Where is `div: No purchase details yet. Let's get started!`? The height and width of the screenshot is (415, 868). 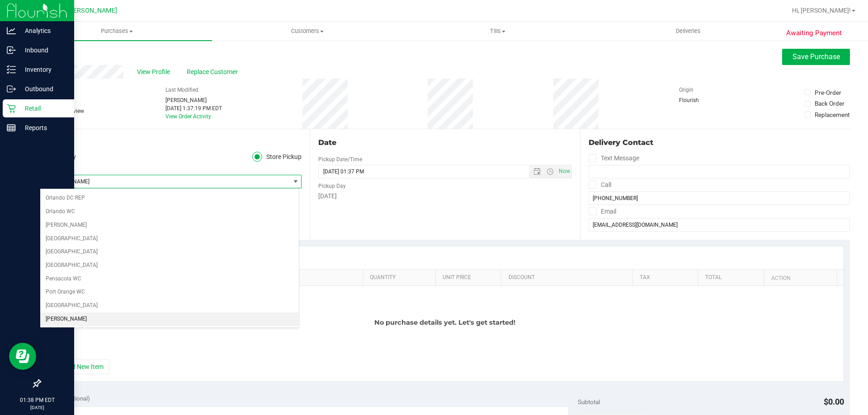 div: No purchase details yet. Let's get started! is located at coordinates (445, 323).